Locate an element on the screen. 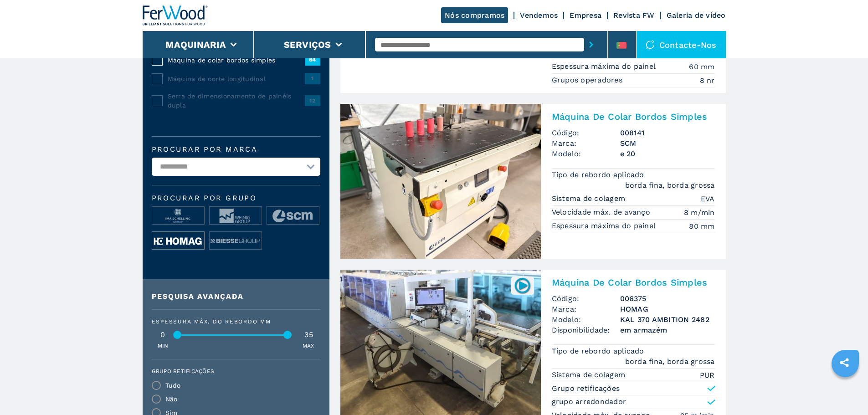 This screenshot has height=415, width=868. h3: 006375 is located at coordinates (667, 299).